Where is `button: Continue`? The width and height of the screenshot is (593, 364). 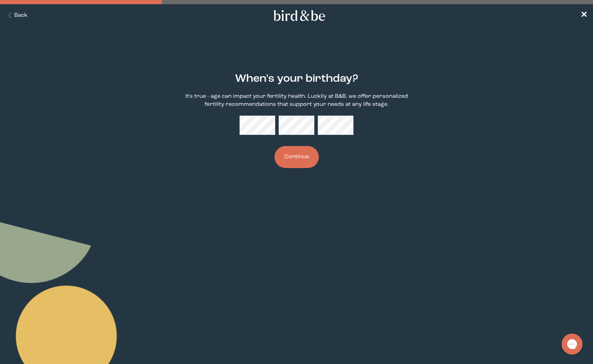 button: Continue is located at coordinates (296, 157).